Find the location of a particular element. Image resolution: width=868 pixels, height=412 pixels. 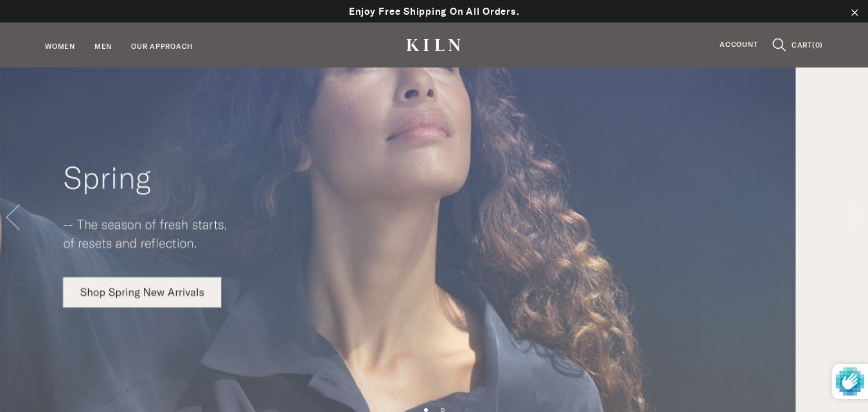

a: CART(0) is located at coordinates (807, 46).